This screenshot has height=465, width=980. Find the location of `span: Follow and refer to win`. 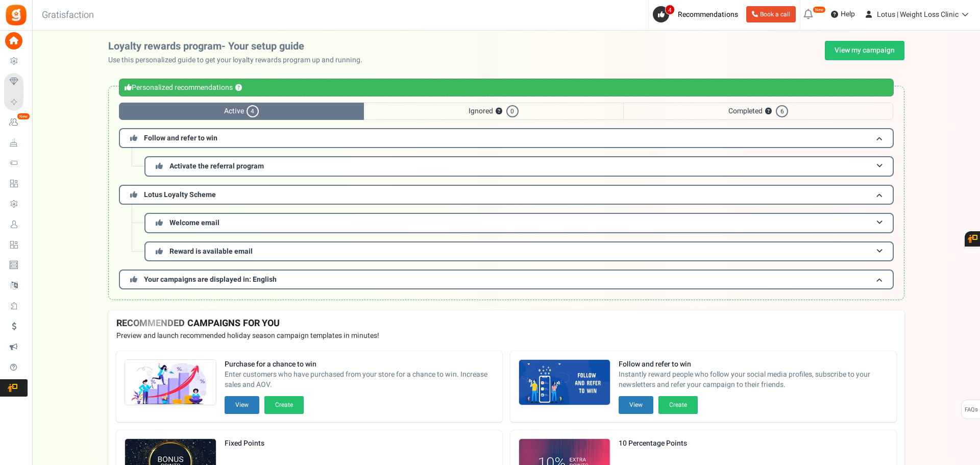

span: Follow and refer to win is located at coordinates (181, 138).